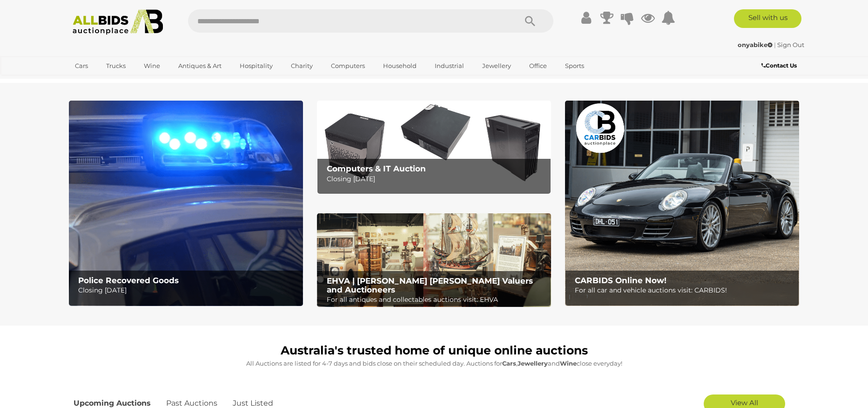 The width and height of the screenshot is (868, 408). Describe the element at coordinates (434, 261) in the screenshot. I see `img: EHVA | Evans Hastings Valuers and Auctioneers` at that location.